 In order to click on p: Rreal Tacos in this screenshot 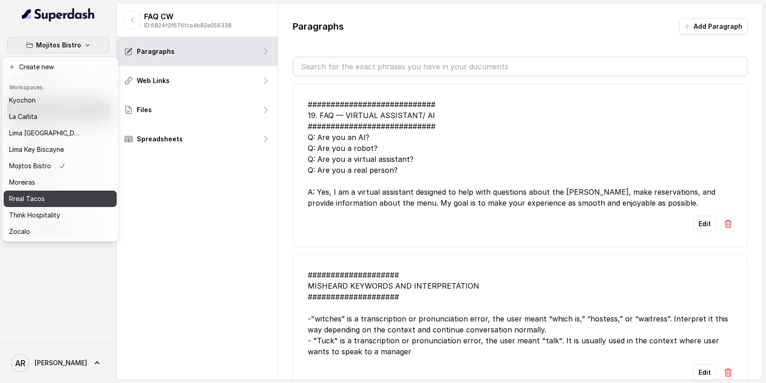, I will do `click(27, 199)`.